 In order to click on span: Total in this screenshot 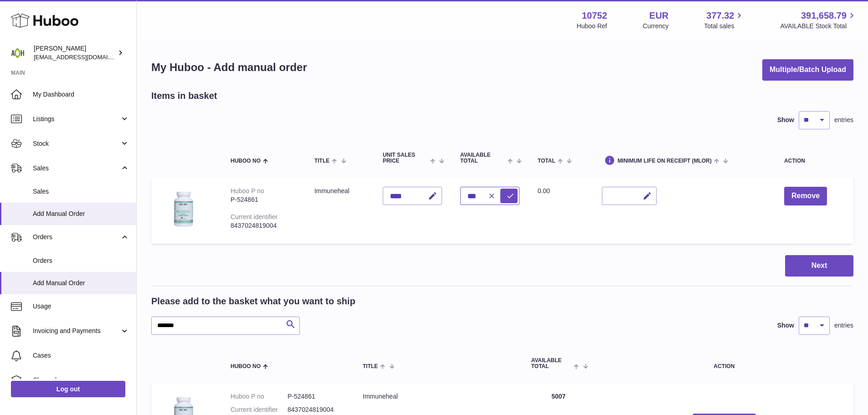, I will do `click(546, 161)`.